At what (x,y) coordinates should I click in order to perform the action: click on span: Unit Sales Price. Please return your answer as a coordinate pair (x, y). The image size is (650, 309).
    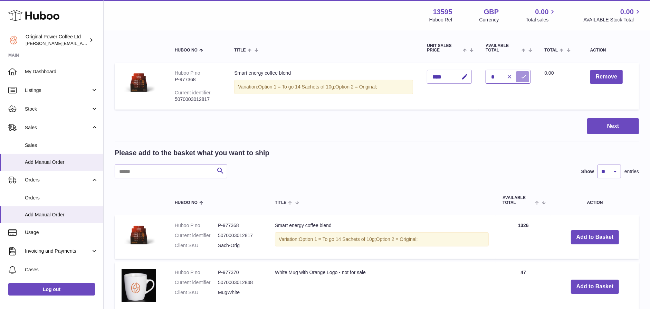
    Looking at the image, I should click on (444, 48).